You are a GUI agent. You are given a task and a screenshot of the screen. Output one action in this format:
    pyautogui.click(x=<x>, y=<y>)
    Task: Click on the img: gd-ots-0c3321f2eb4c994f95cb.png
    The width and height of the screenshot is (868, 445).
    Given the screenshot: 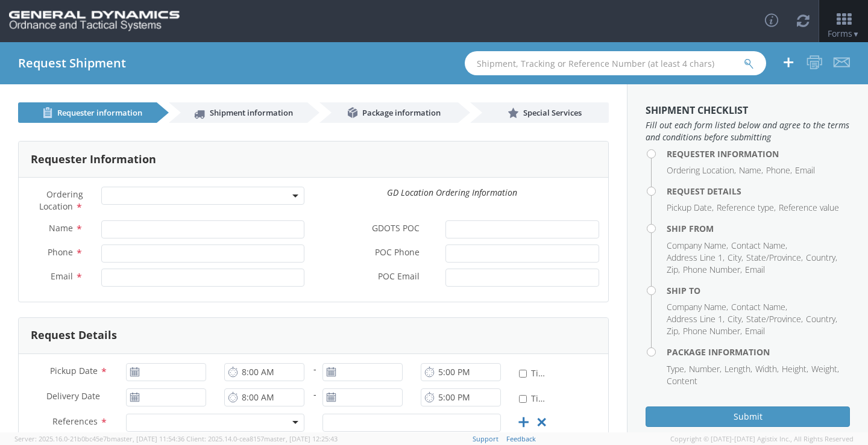 What is the action you would take?
    pyautogui.click(x=94, y=21)
    